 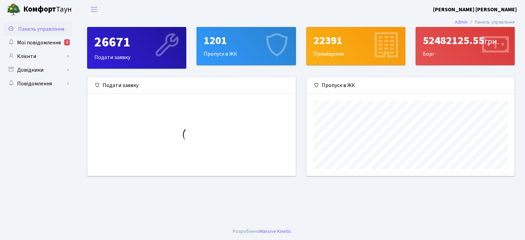 What do you see at coordinates (14, 10) in the screenshot?
I see `img: logo.png` at bounding box center [14, 10].